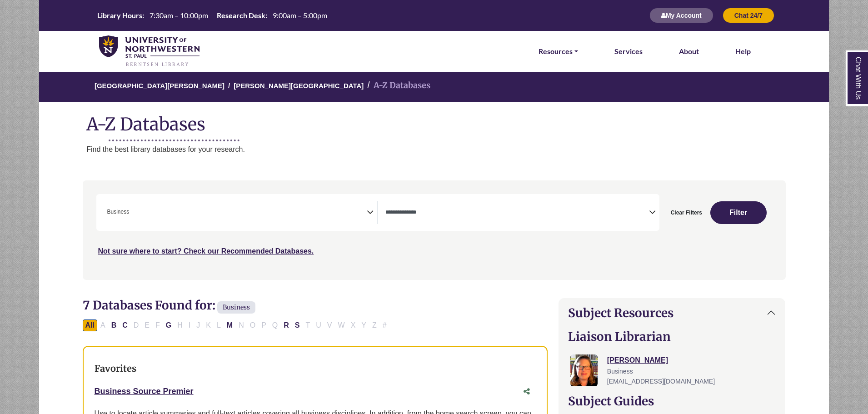  Describe the element at coordinates (681, 15) in the screenshot. I see `a: My Account` at that location.